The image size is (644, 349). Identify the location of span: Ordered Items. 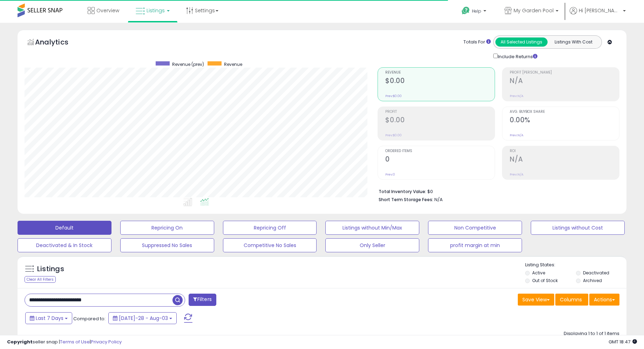
(440, 151).